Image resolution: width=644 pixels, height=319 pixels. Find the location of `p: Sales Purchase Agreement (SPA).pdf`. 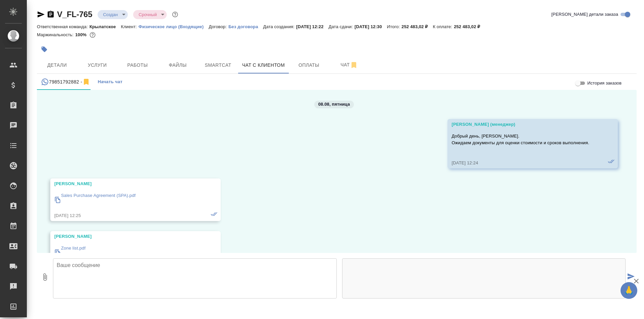

p: Sales Purchase Agreement (SPA).pdf is located at coordinates (98, 196).